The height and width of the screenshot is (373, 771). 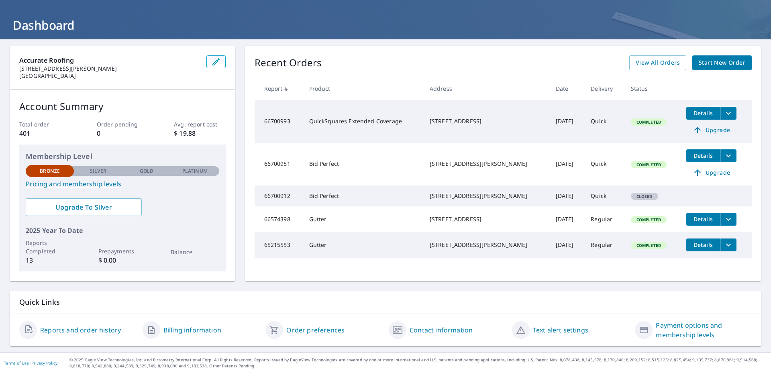 What do you see at coordinates (560, 330) in the screenshot?
I see `a: Text alert settings` at bounding box center [560, 330].